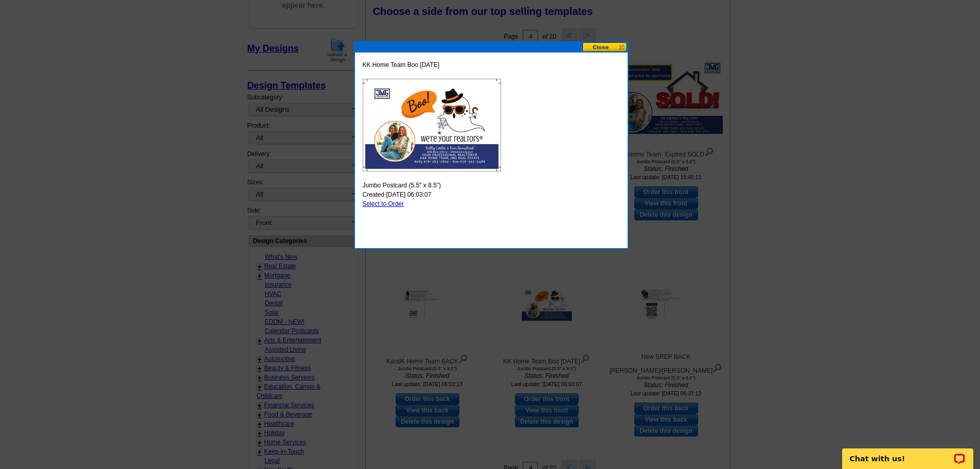 The image size is (980, 469). I want to click on span: Jumbo Postcard (5.5" x 8.5"), so click(402, 185).